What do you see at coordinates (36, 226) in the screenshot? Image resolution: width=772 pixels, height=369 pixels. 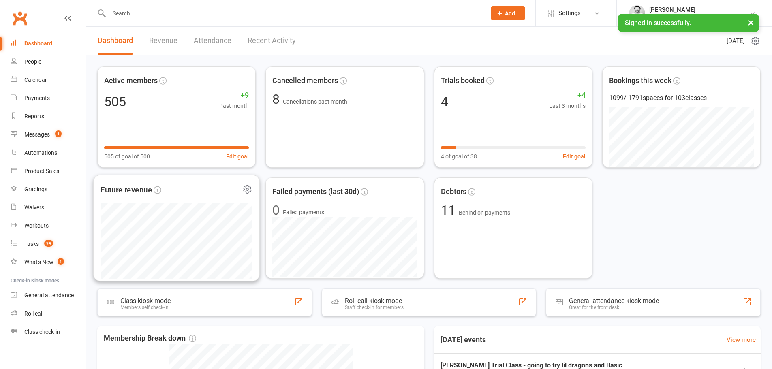 I see `div: Workouts` at bounding box center [36, 226].